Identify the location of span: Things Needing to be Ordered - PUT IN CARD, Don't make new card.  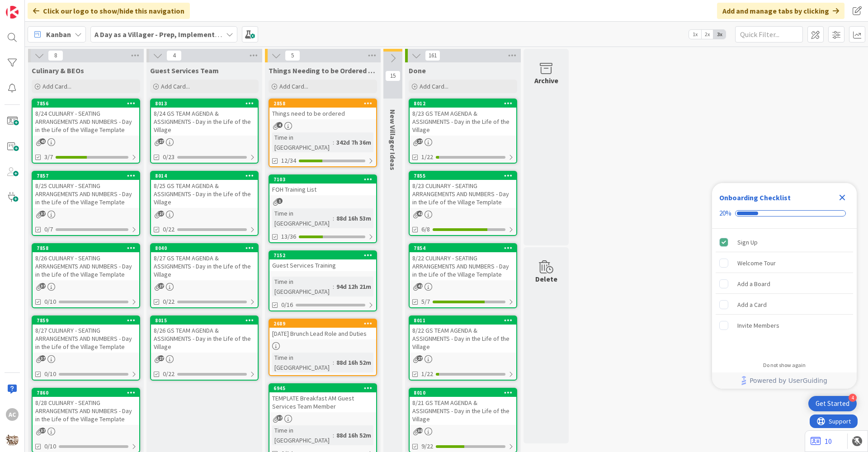
(323, 71).